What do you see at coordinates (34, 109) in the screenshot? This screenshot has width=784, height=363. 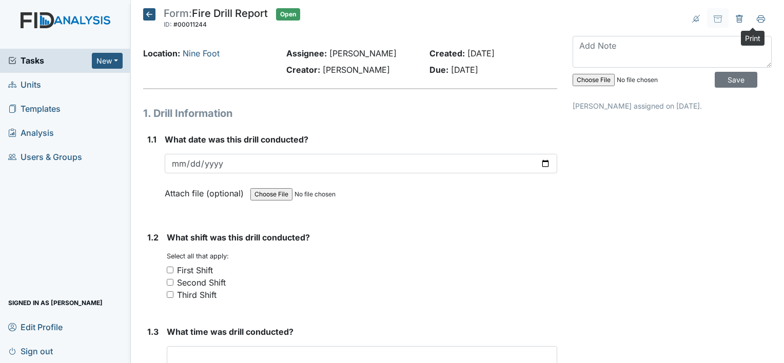 I see `span: Templates` at bounding box center [34, 109].